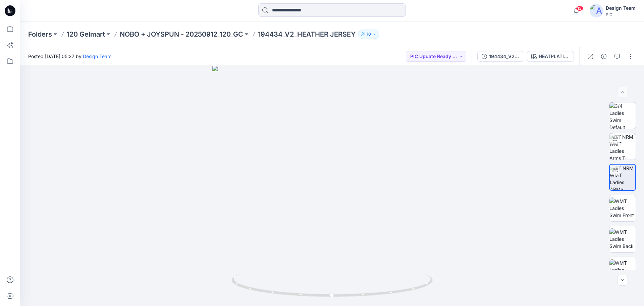 This screenshot has height=306, width=644. Describe the element at coordinates (622, 208) in the screenshot. I see `img: WMT Ladies Swim Front` at that location.